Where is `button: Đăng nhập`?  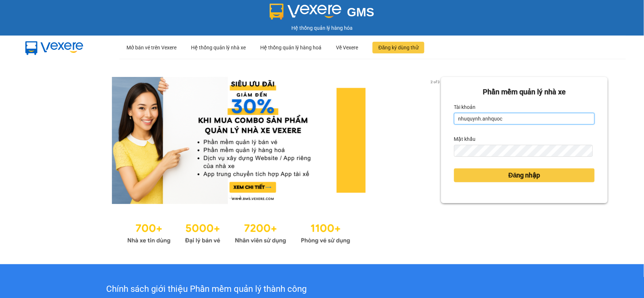 button: Đăng nhập is located at coordinates (524, 175).